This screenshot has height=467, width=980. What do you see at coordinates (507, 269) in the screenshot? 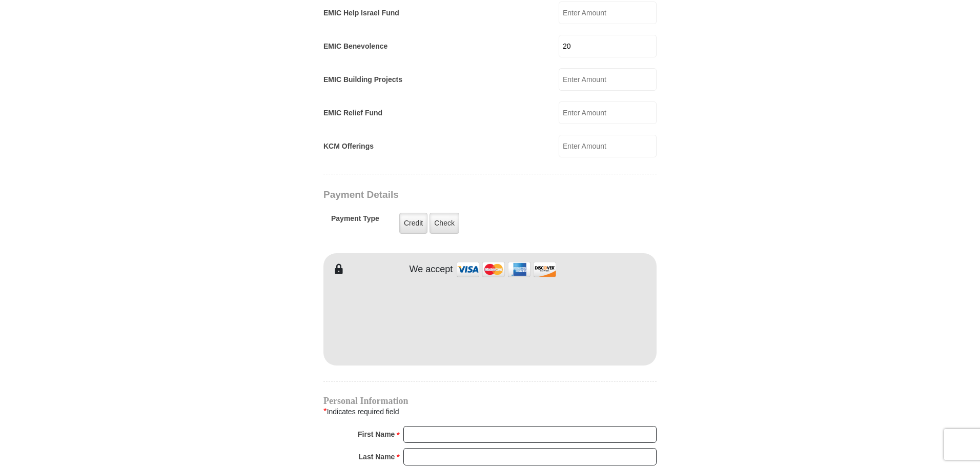
I see `img: credit cards accepted` at bounding box center [507, 269].